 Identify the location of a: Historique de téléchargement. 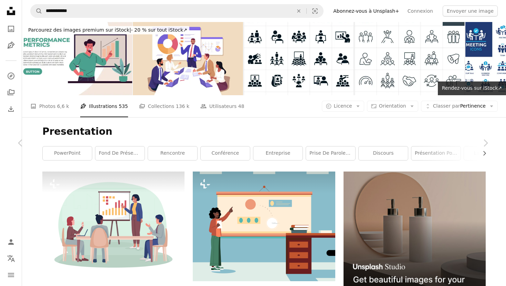
(11, 109).